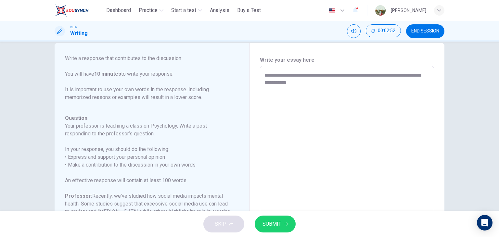 Image resolution: width=499 pixels, height=237 pixels. What do you see at coordinates (249, 10) in the screenshot?
I see `a: Buy a Test` at bounding box center [249, 10].